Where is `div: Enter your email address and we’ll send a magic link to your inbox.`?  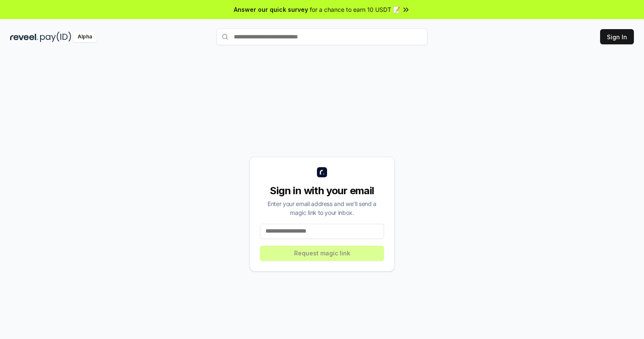
div: Enter your email address and we’ll send a magic link to your inbox. is located at coordinates (322, 208).